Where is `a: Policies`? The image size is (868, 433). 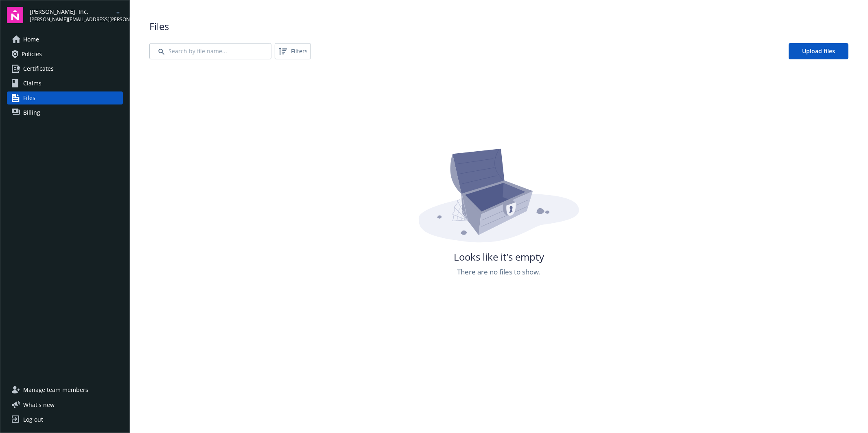
a: Policies is located at coordinates (65, 54).